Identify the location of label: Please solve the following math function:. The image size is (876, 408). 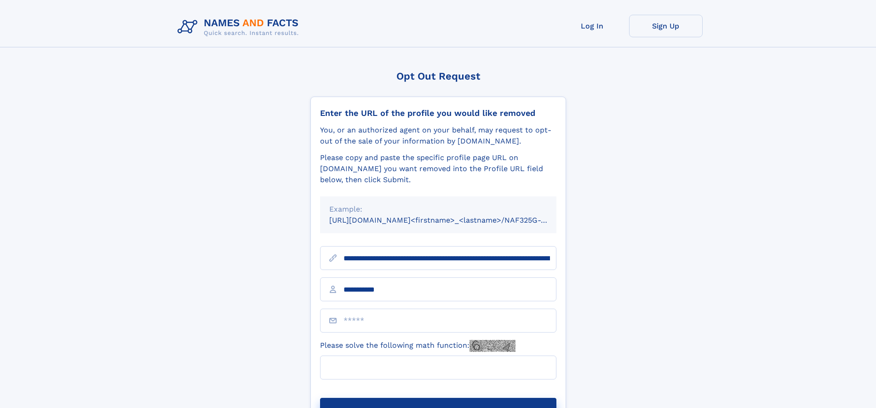
(418, 346).